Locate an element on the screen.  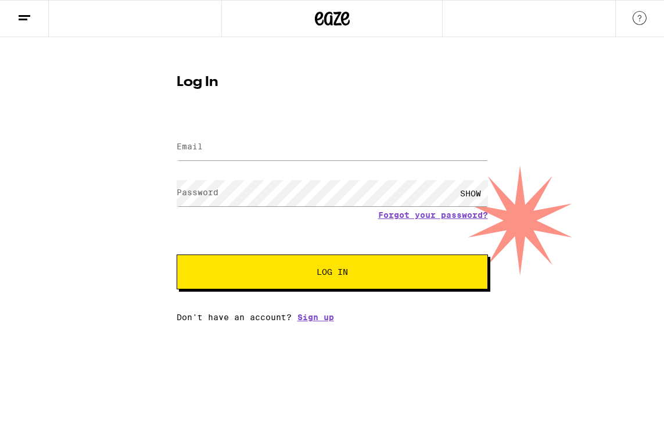
span: Log In is located at coordinates (332, 272).